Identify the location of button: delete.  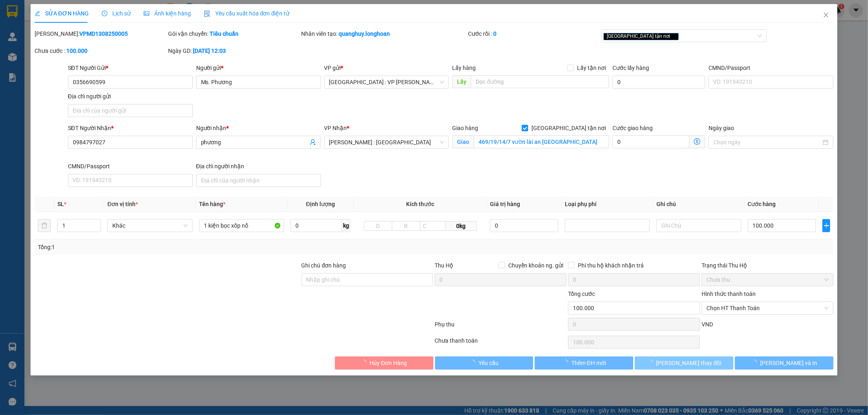
(44, 226).